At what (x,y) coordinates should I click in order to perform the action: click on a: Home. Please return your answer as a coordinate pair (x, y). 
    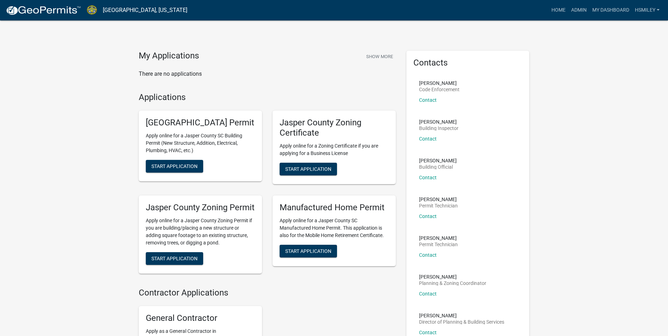
    Looking at the image, I should click on (558, 10).